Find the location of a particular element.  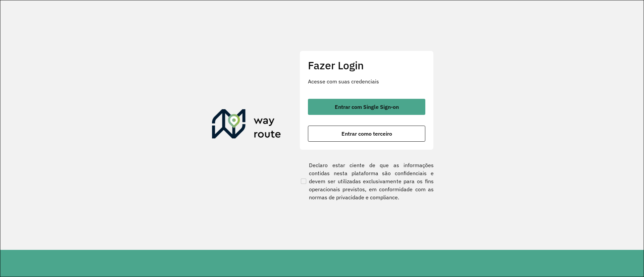

label: Declaro estar ciente de que as informações contidas nesta plataforma são confidenciais e devem se... is located at coordinates (367, 181).